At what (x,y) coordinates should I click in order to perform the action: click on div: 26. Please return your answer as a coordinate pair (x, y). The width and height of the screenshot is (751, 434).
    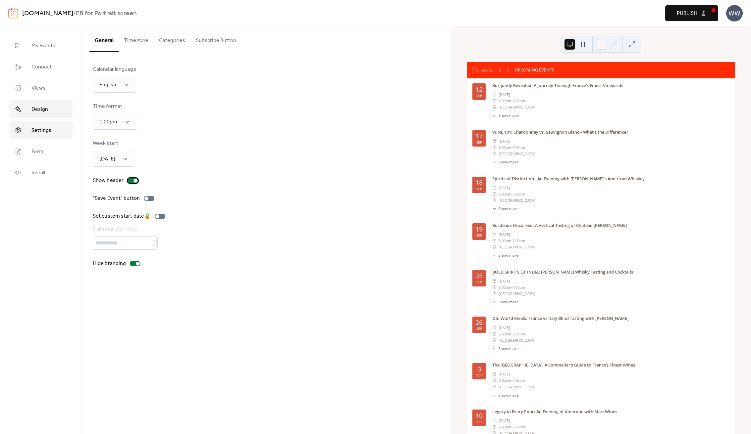
    Looking at the image, I should click on (479, 323).